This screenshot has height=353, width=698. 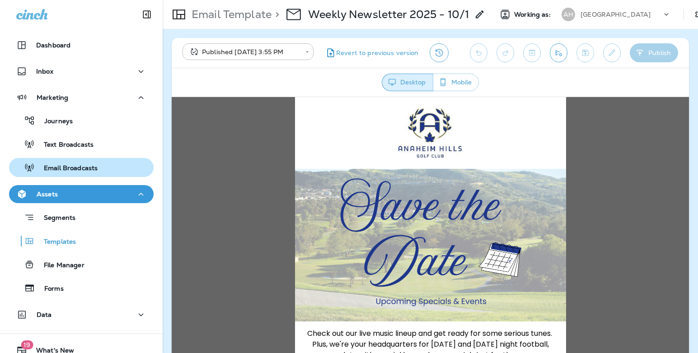 I want to click on button: Text Broadcasts, so click(x=81, y=144).